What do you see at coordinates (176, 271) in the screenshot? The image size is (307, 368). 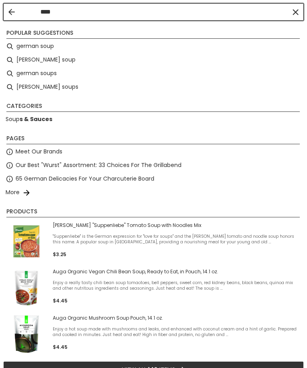 I see `span: Auga Organic Vegan Chili Bean Soup, Ready to Eat, in Pouch, 14.1 oz.` at bounding box center [176, 271].